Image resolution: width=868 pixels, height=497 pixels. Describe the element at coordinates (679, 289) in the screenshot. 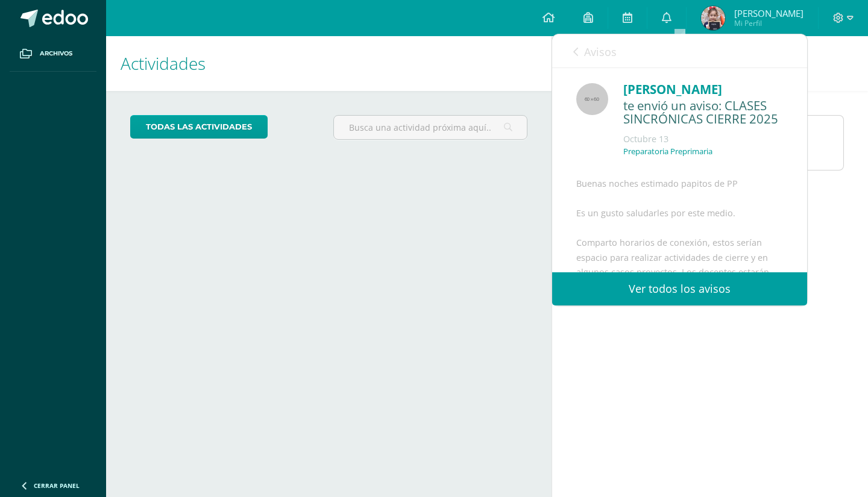

I see `a: Ver todos los avisos` at that location.